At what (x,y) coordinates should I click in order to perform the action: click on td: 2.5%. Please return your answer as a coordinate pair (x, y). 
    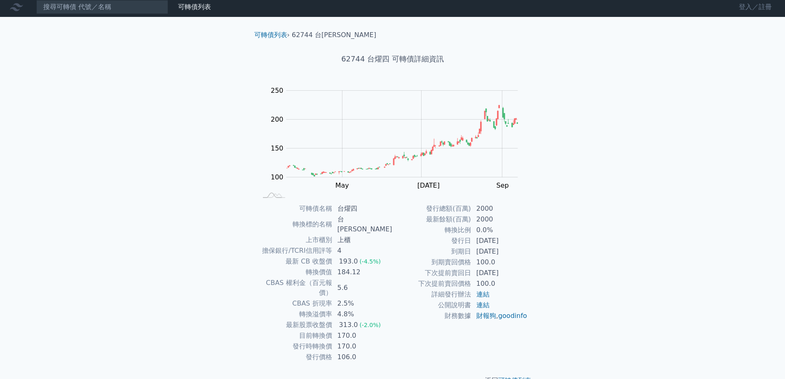
    Looking at the image, I should click on (363, 303).